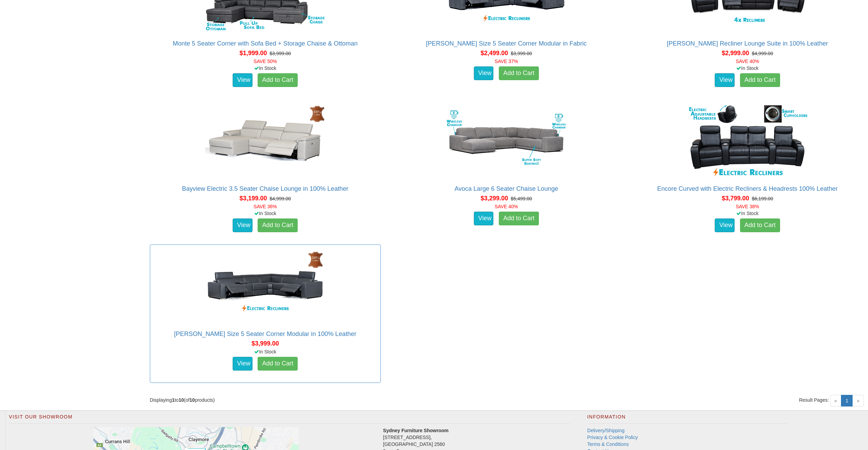  Describe the element at coordinates (254, 198) in the screenshot. I see `span: $3,199.00` at that location.